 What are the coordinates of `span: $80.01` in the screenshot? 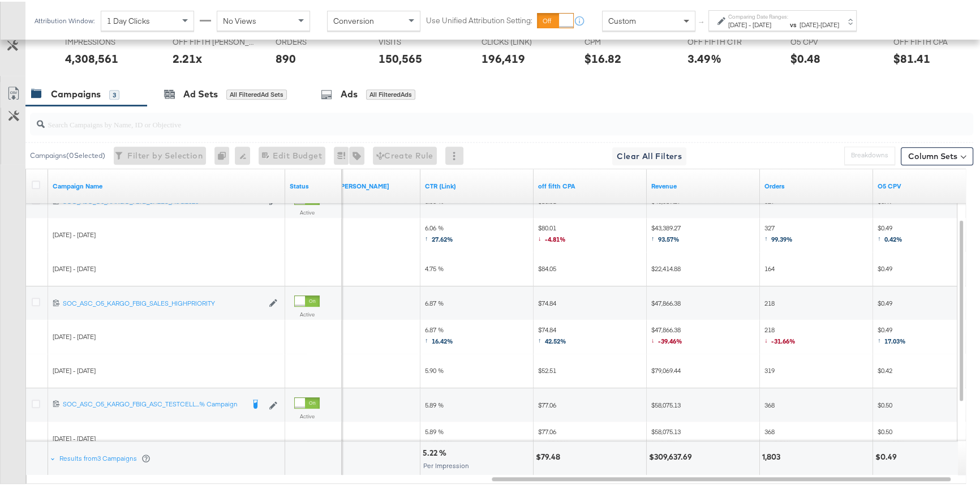 It's located at (551, 233).